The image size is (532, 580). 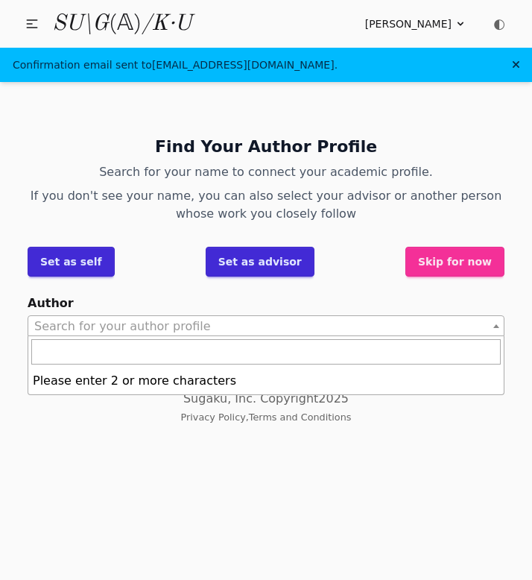 I want to click on a: Privacy Policy, so click(x=213, y=417).